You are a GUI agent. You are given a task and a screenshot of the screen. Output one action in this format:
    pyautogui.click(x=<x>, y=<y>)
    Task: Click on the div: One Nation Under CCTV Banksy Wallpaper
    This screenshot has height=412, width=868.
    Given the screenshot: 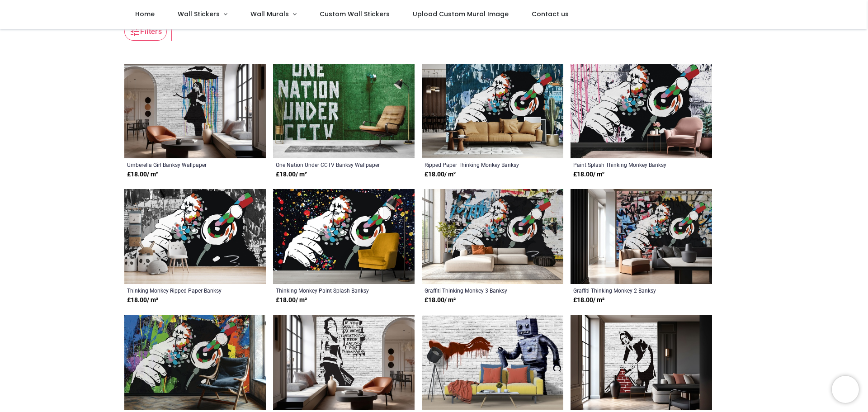 What is the action you would take?
    pyautogui.click(x=330, y=165)
    